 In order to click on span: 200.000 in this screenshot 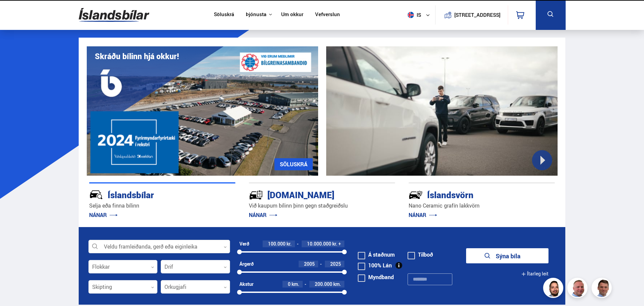, I will do `click(323, 284)`.